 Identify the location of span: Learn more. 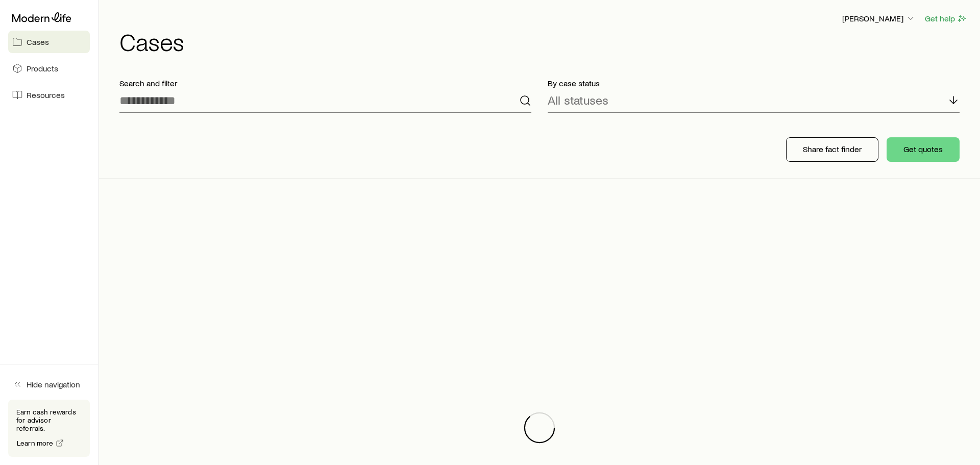
(35, 443).